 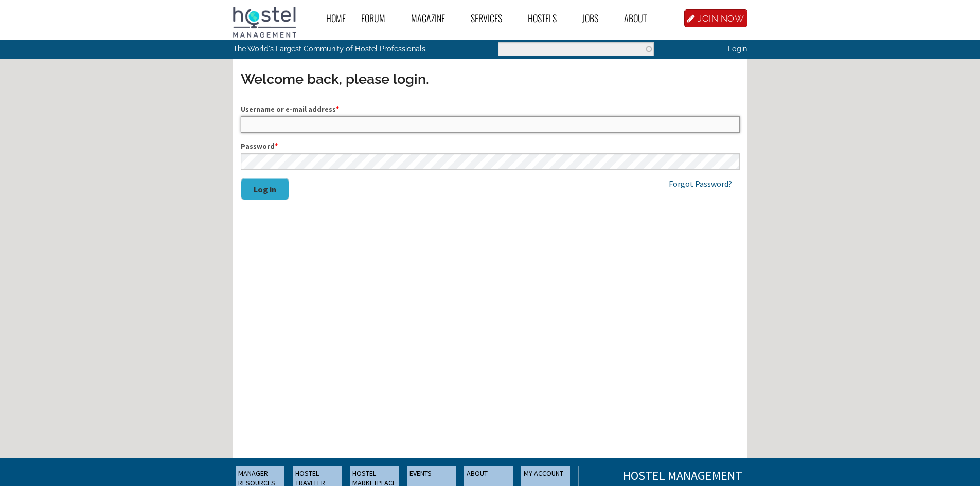 What do you see at coordinates (547, 18) in the screenshot?
I see `a: Hostels` at bounding box center [547, 18].